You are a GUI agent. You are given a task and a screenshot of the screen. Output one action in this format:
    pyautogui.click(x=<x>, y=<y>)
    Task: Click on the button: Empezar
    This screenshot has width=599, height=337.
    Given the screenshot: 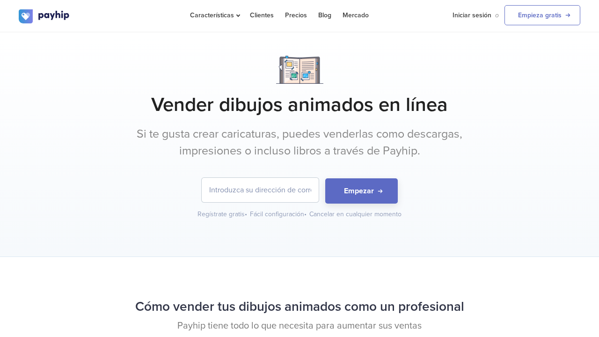 What is the action you would take?
    pyautogui.click(x=361, y=191)
    